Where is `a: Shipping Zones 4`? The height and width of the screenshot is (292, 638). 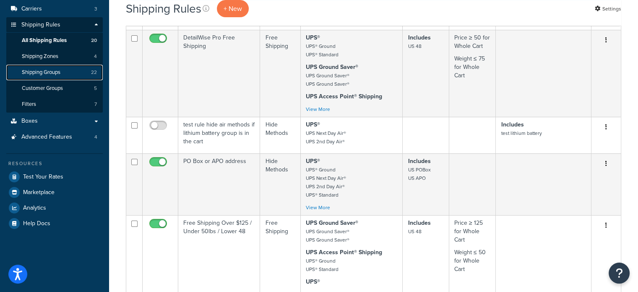
a: Shipping Zones 4 is located at coordinates (55, 56).